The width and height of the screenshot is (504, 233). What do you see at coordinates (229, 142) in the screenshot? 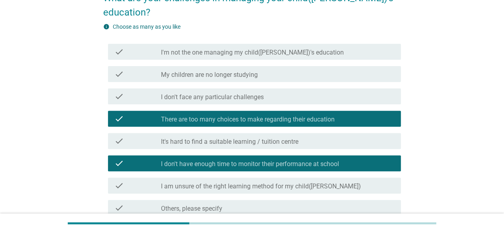
I see `label: It's hard to find a suitable learning / tuition centre` at bounding box center [229, 142].